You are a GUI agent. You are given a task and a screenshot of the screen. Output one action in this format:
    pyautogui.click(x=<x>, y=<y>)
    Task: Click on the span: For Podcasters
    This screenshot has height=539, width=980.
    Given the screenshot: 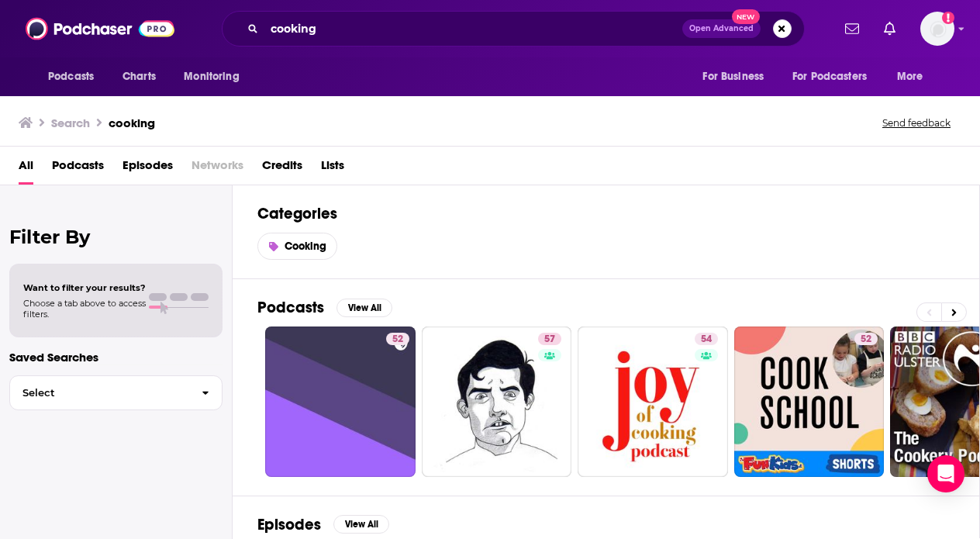 What is the action you would take?
    pyautogui.click(x=829, y=77)
    